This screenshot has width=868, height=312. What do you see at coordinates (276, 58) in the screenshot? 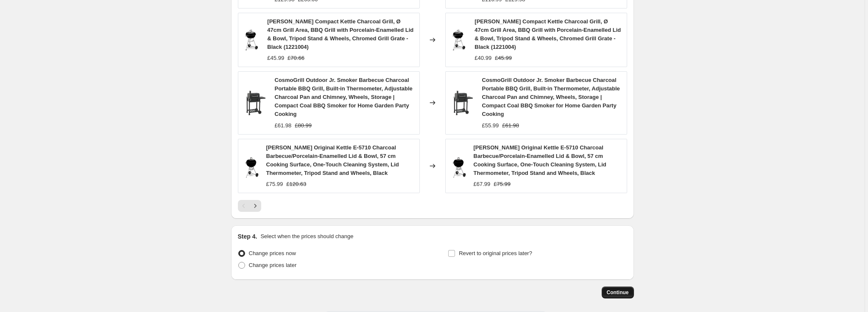
I see `div: £45.99` at bounding box center [276, 58].